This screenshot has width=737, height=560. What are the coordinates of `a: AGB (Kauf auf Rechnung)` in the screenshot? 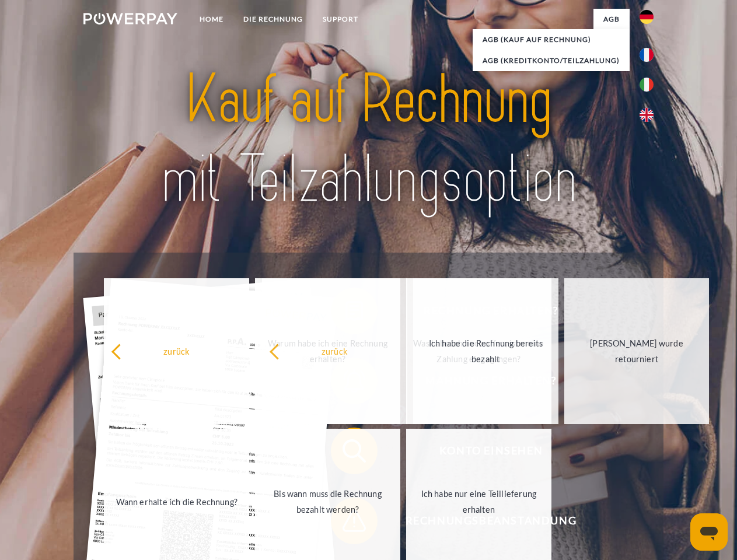 It's located at (551, 40).